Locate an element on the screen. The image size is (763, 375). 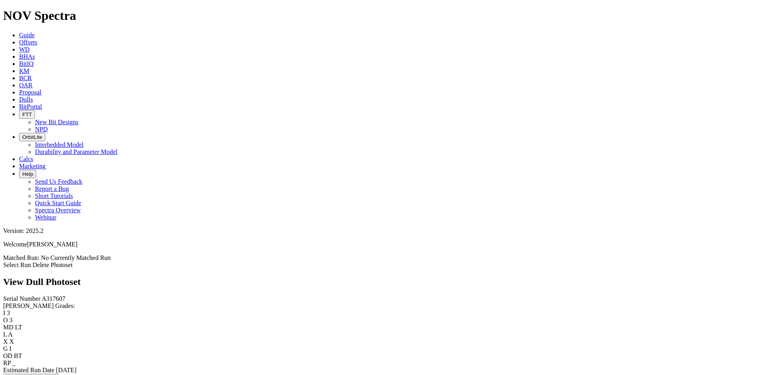
a: NPD is located at coordinates (41, 129).